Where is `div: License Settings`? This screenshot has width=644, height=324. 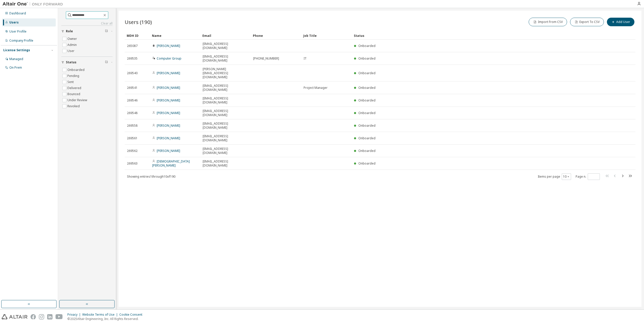 div: License Settings is located at coordinates (17, 50).